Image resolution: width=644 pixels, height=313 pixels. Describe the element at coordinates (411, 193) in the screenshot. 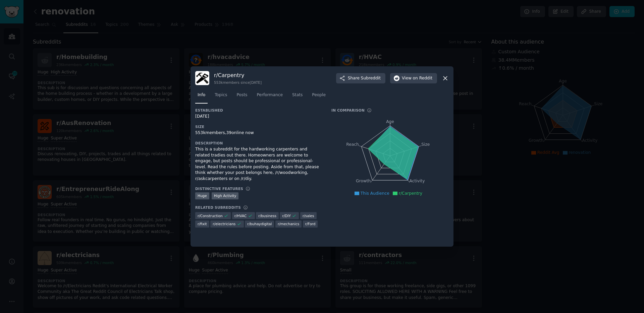

I see `span: r/Carpentry` at that location.